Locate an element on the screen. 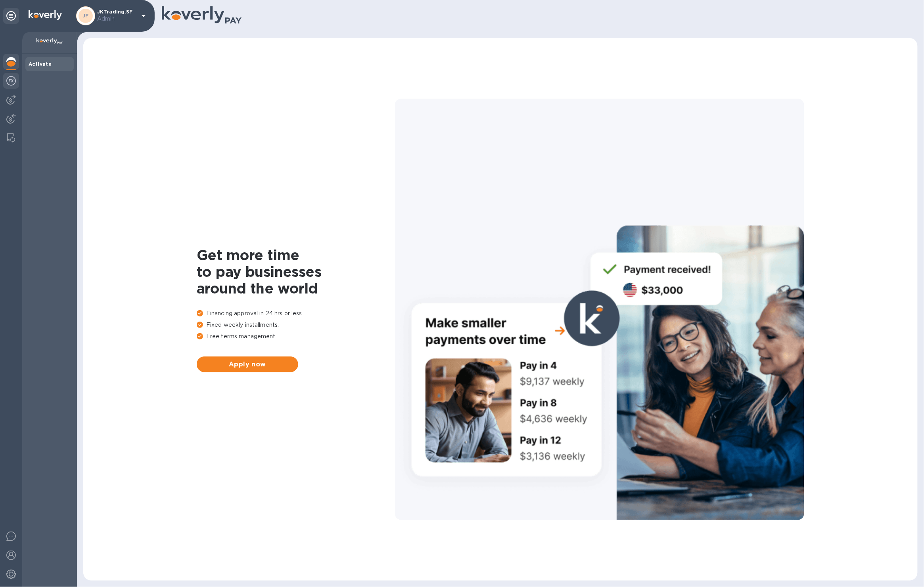  p: JKTrading.SF is located at coordinates (117, 15).